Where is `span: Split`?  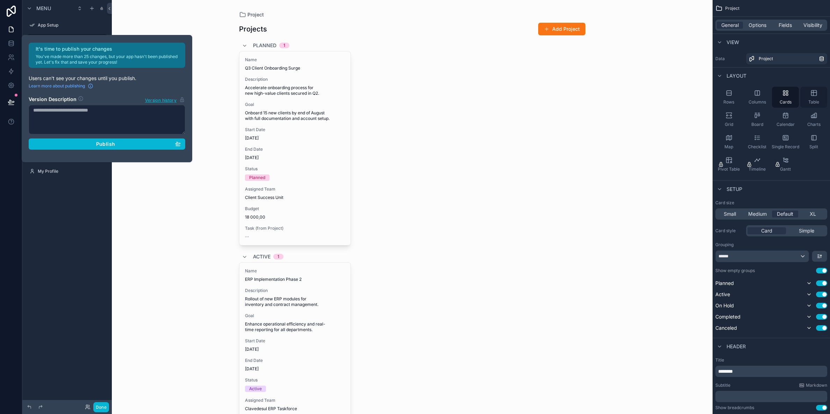
span: Split is located at coordinates (813, 147).